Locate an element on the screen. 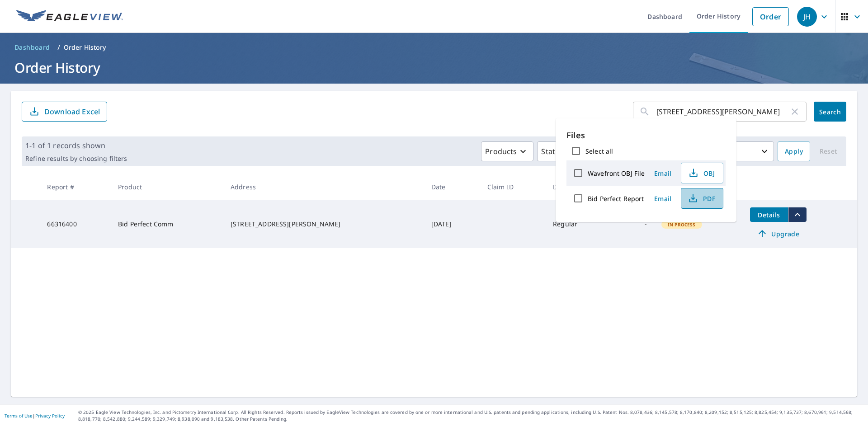  p: Download Excel is located at coordinates (72, 112).